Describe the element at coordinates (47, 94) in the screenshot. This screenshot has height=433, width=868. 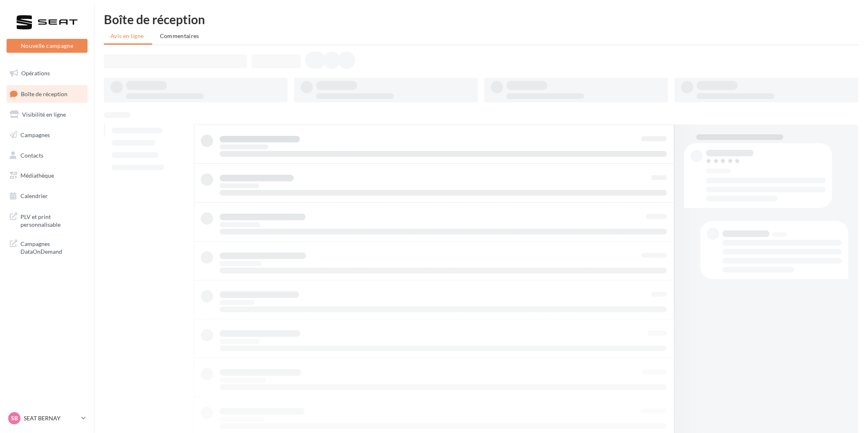
I see `a: Boîte de réception` at that location.